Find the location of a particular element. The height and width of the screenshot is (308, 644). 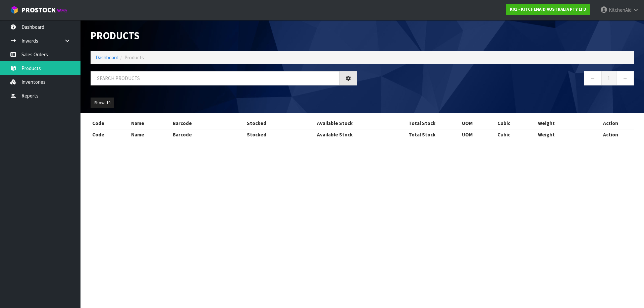

a: Dashboard is located at coordinates (107, 57).